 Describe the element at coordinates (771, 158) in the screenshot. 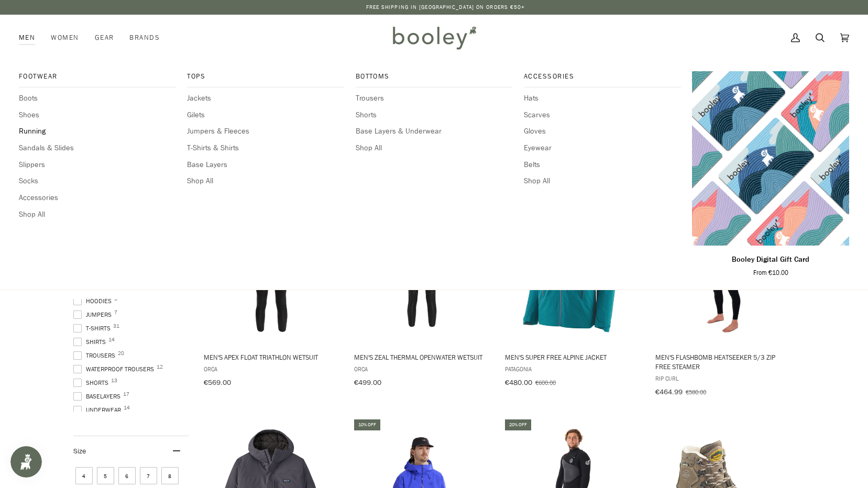

I see `a: Booley Digital Gift Card` at that location.